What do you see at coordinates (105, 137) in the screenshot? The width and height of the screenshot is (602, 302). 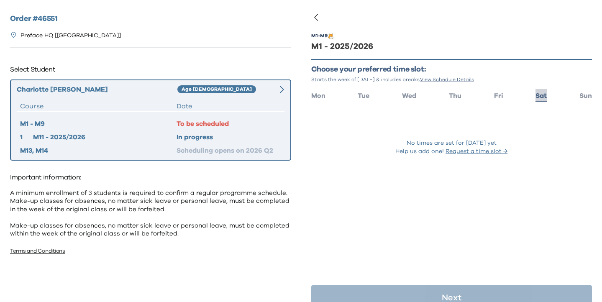 I see `div: M11 - 2025/2026` at bounding box center [105, 137].